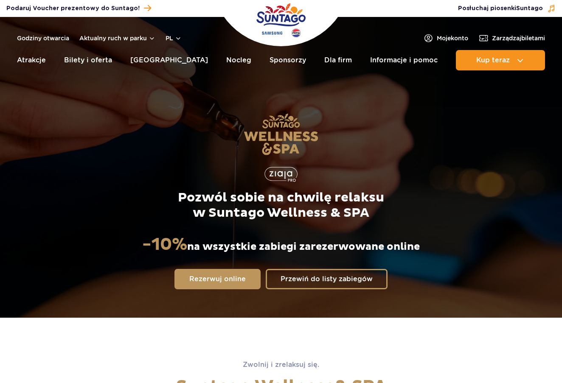  What do you see at coordinates (507, 8) in the screenshot?
I see `button: Posłuchaj piosenkiSuntago` at bounding box center [507, 8].